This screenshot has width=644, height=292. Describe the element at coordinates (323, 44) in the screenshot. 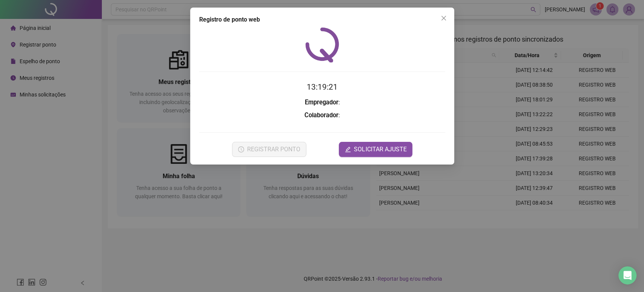

I see `img: QRPoint` at that location.